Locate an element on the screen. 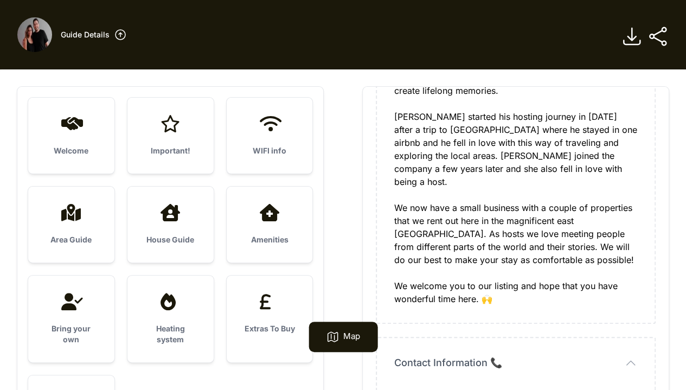  h3: Welcome is located at coordinates (71, 151).